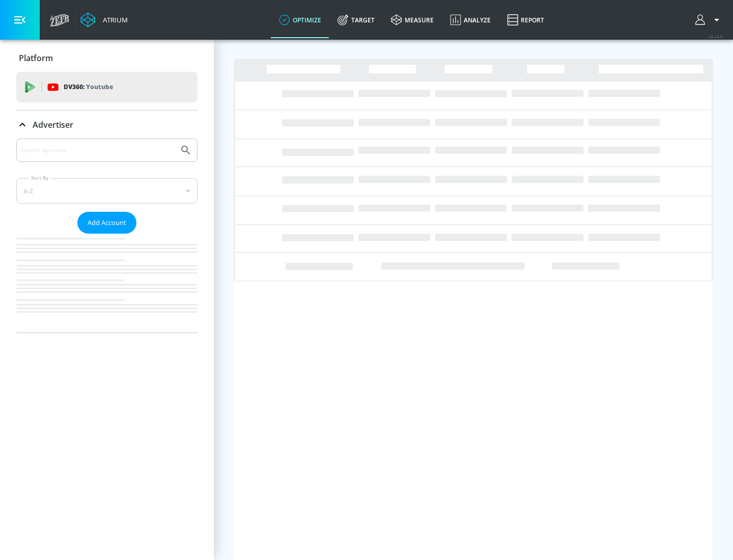  What do you see at coordinates (40, 178) in the screenshot?
I see `label: Sort By` at bounding box center [40, 178].